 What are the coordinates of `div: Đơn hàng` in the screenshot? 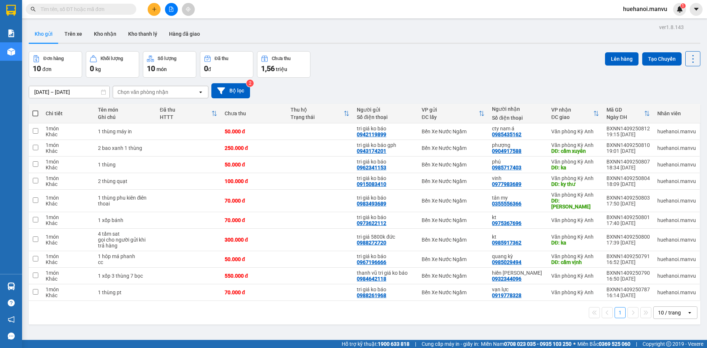 It's located at (53, 59).